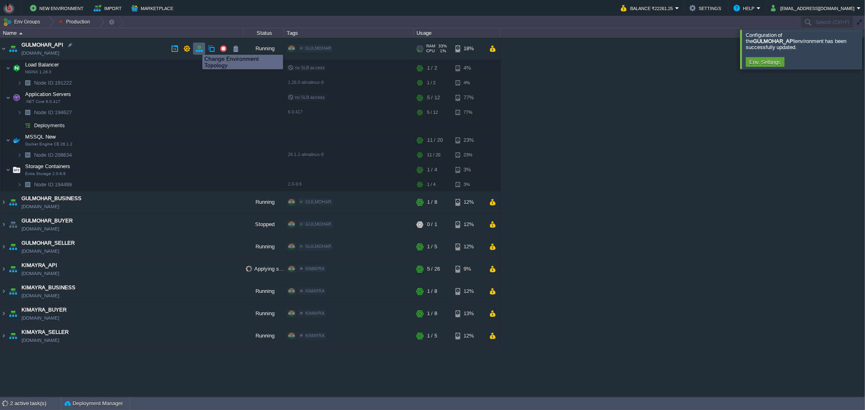  I want to click on span: CPU, so click(430, 51).